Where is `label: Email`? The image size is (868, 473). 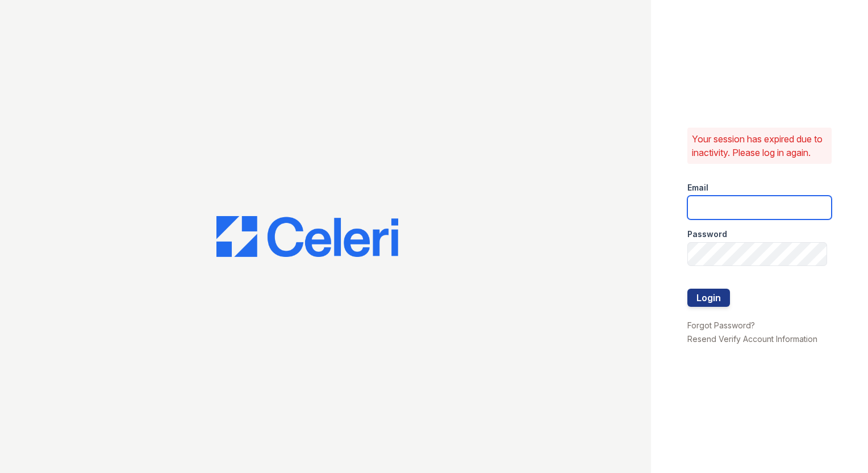
label: Email is located at coordinates (697, 188).